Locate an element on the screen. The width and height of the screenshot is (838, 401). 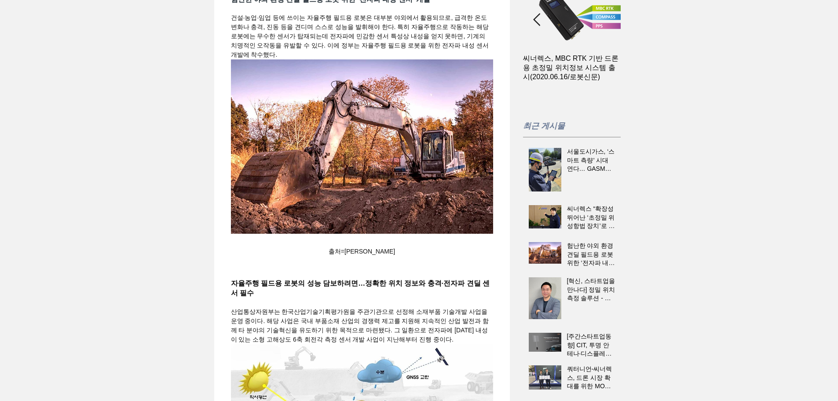
span: 자율주행 필드용 로봇의 성능 담보하려면…정확한 위치 정보와 충격·전자파 견딜 센서 필수 is located at coordinates (360, 288).